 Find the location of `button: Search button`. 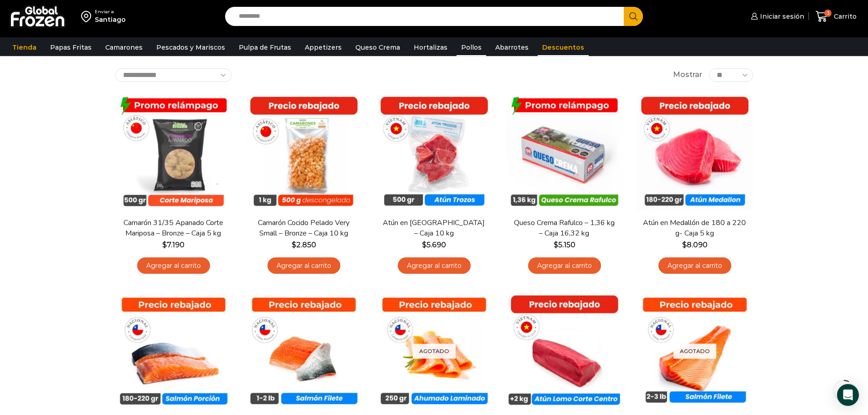

button: Search button is located at coordinates (633, 16).